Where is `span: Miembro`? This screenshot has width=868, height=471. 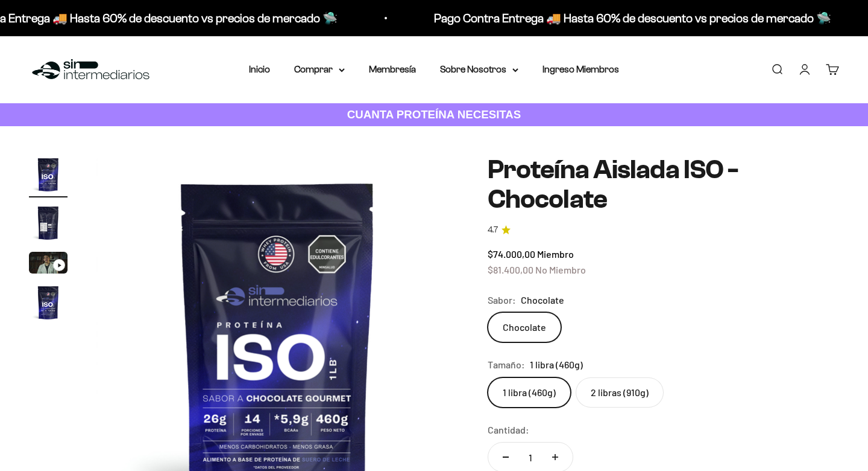 span: Miembro is located at coordinates (555, 253).